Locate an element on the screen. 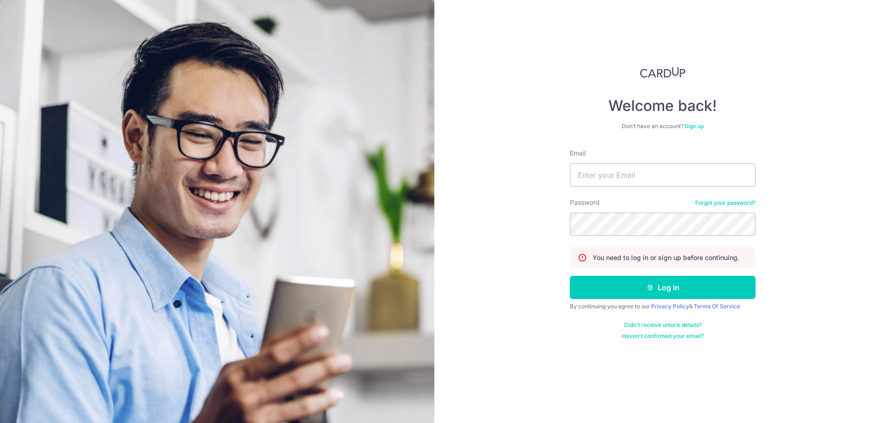  a: Sign up is located at coordinates (695, 126).